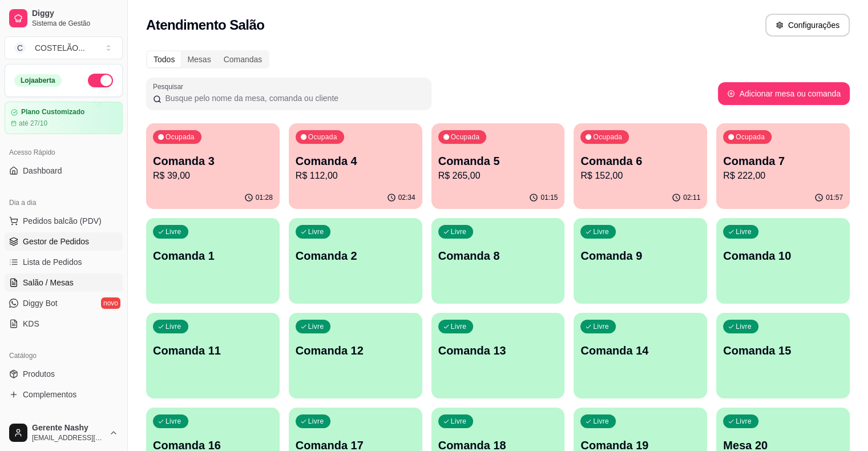 The image size is (868, 451). What do you see at coordinates (498, 356) in the screenshot?
I see `button: LivreComanda 13` at bounding box center [498, 356].